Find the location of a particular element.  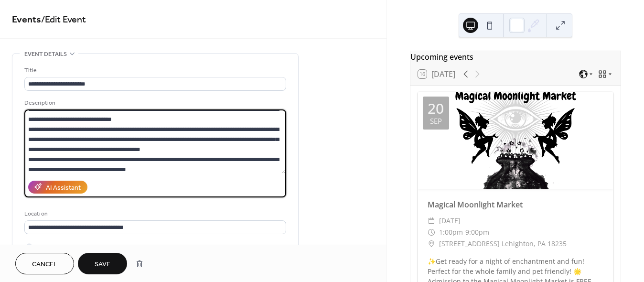

span: 1:00pm is located at coordinates (451, 232).